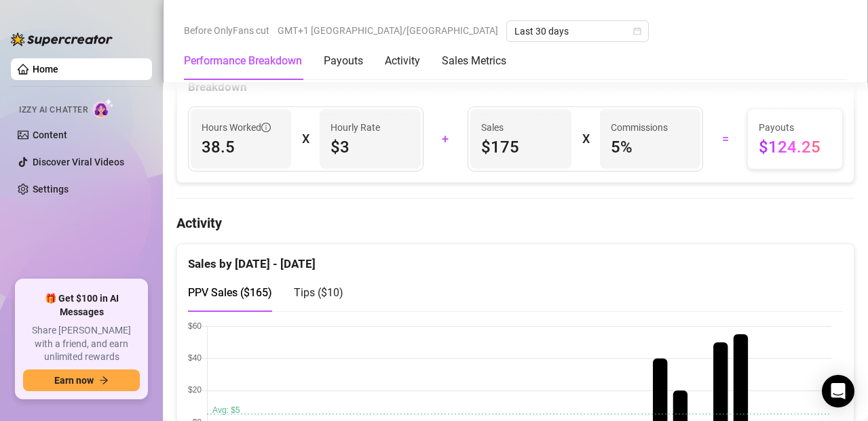 This screenshot has height=421, width=868. What do you see at coordinates (49, 135) in the screenshot?
I see `a: Content` at bounding box center [49, 135].